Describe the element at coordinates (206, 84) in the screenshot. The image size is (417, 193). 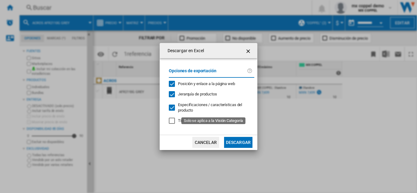
I see `span: Posición y enlace a la página web` at that location.